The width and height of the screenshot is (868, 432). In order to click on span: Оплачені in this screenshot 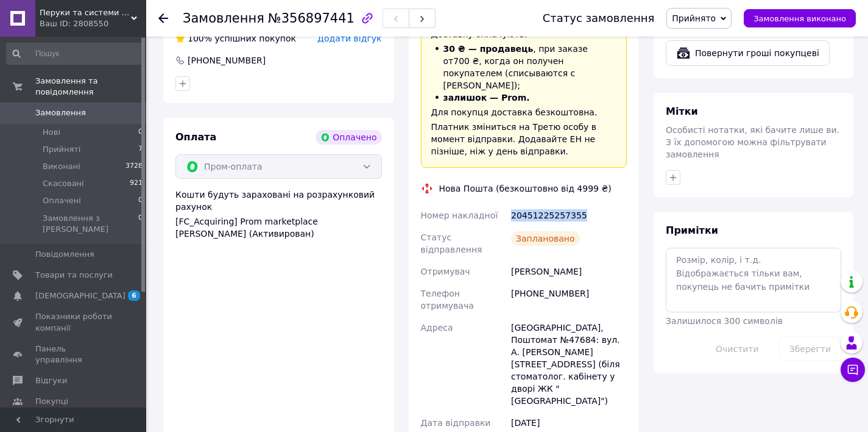, I will do `click(61, 200)`.